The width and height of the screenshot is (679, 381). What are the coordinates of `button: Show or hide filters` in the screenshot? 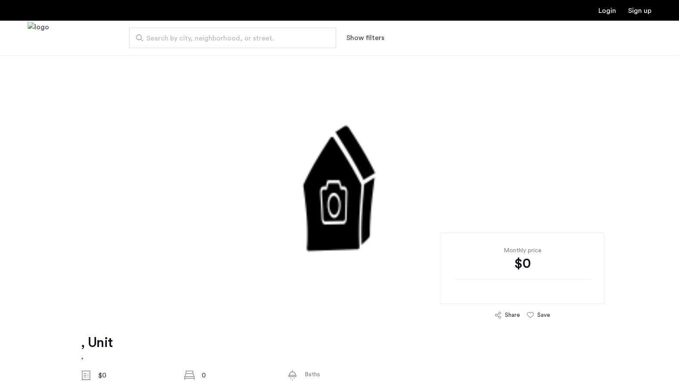 It's located at (366, 38).